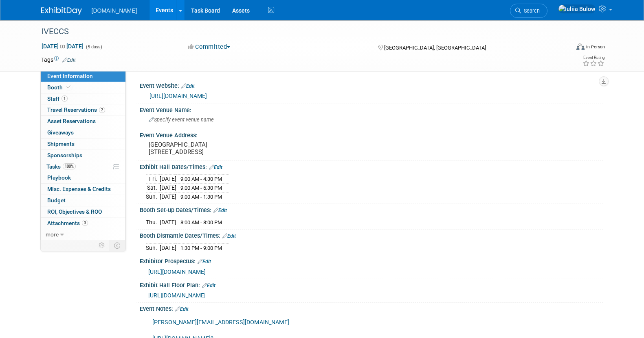 The image size is (644, 338). What do you see at coordinates (83, 167) in the screenshot?
I see `a: Tasks100%` at bounding box center [83, 167].